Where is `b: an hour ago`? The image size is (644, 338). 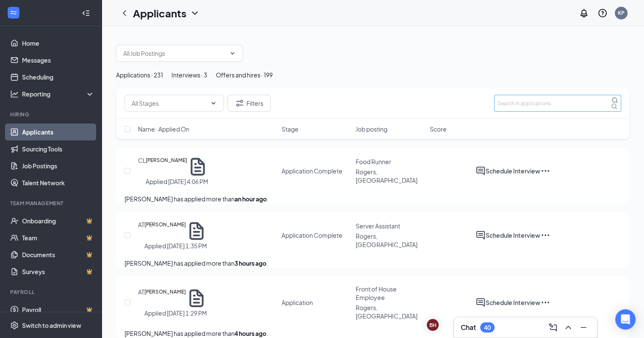 b: an hour ago is located at coordinates (250, 199).